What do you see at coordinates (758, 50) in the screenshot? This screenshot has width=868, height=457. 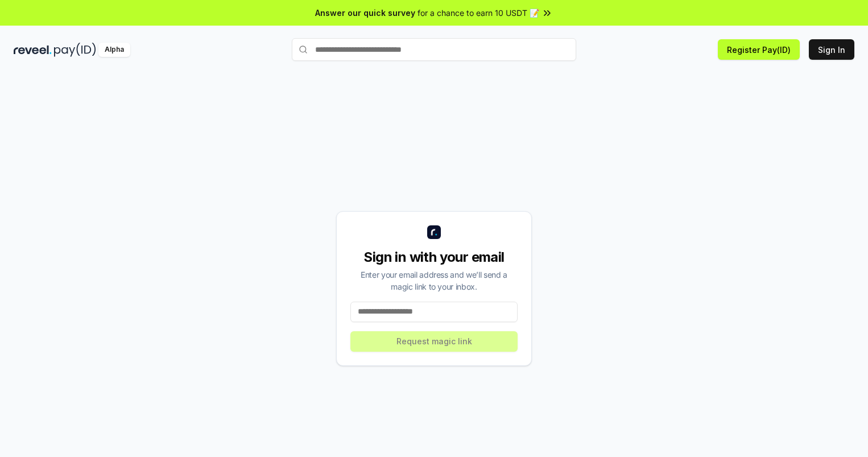 I see `button: Register Pay(ID)` at bounding box center [758, 50].